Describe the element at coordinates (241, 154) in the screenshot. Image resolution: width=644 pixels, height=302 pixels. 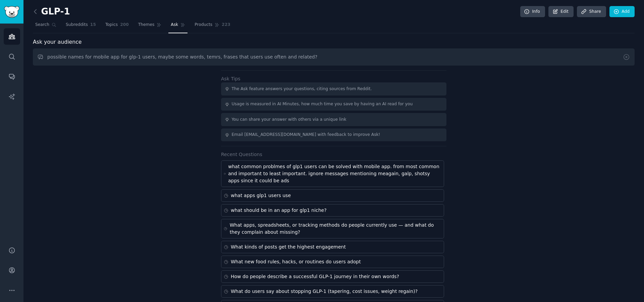
I see `label: Recent Questions` at that location.